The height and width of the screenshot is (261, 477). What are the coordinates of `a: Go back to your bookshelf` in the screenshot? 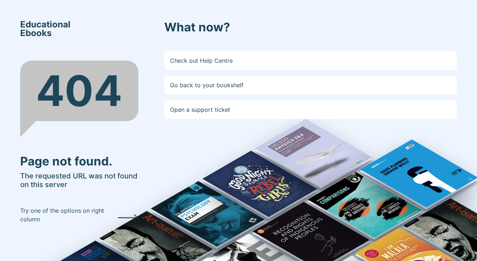 It's located at (311, 85).